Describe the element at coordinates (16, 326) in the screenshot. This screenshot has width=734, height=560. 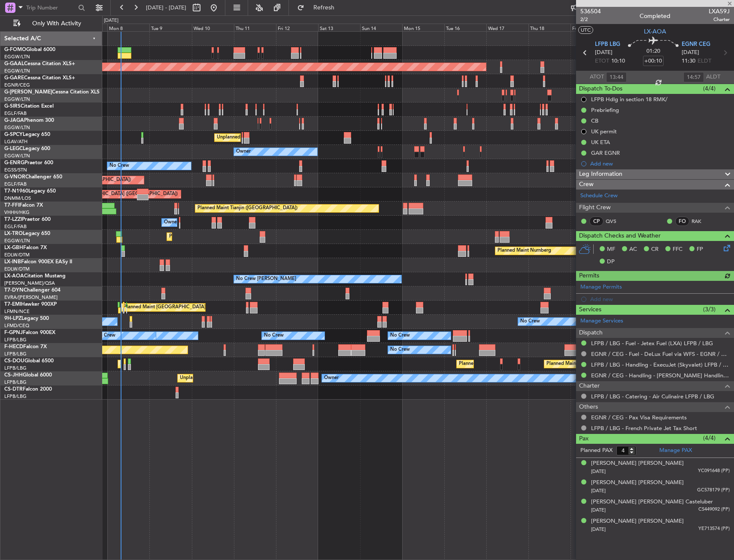
I see `a: LFMD/CEQ` at that location.